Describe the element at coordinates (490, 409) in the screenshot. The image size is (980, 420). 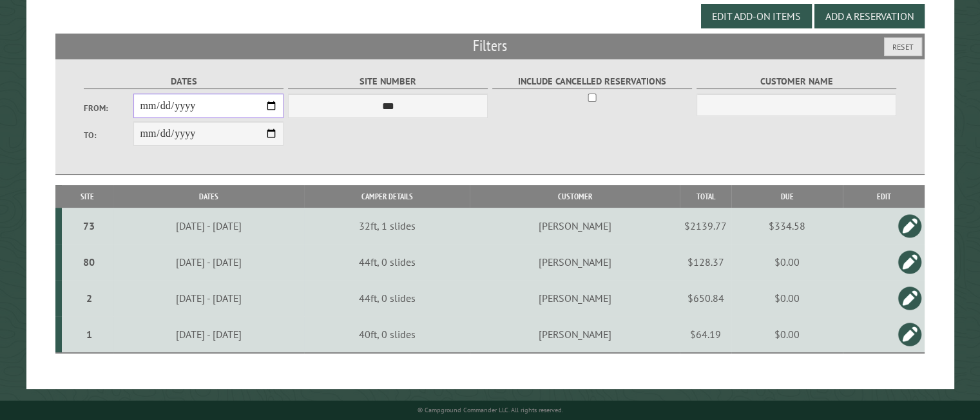
I see `small: © Campground Commander LLC. All rights reserved.` at that location.